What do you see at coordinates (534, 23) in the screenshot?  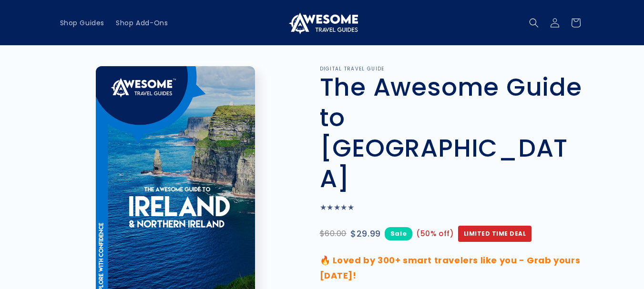 I see `summary: Search` at bounding box center [534, 23].